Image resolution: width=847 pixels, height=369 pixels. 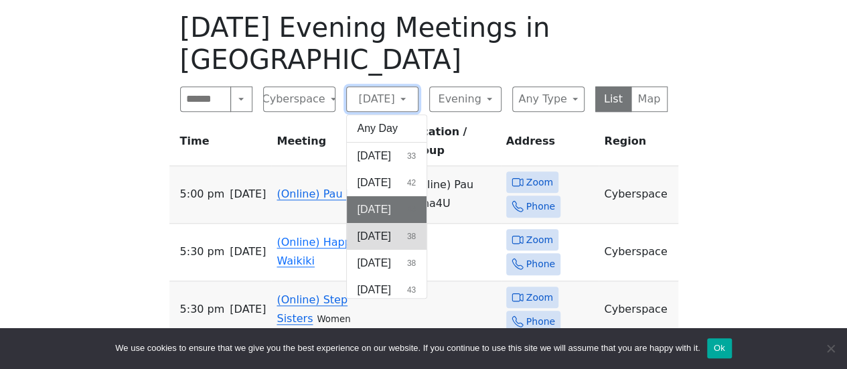 I want to click on small: Women, so click(x=333, y=319).